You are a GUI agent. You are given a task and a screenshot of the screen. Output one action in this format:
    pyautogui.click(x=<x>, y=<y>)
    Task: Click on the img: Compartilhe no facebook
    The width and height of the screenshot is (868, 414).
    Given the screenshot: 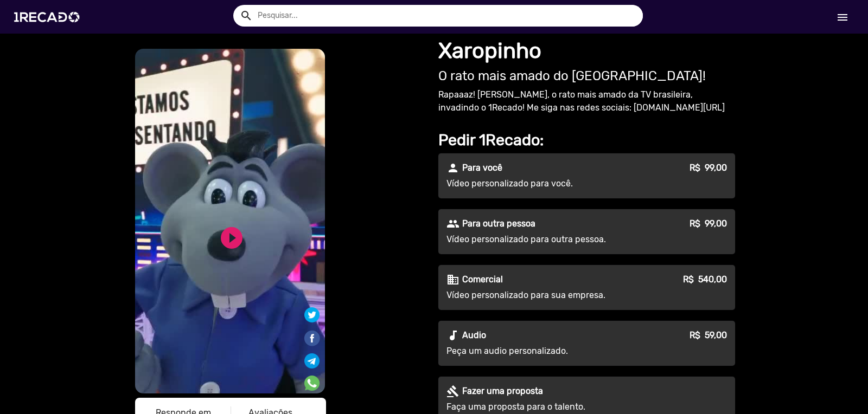 What is the action you would take?
    pyautogui.click(x=312, y=338)
    